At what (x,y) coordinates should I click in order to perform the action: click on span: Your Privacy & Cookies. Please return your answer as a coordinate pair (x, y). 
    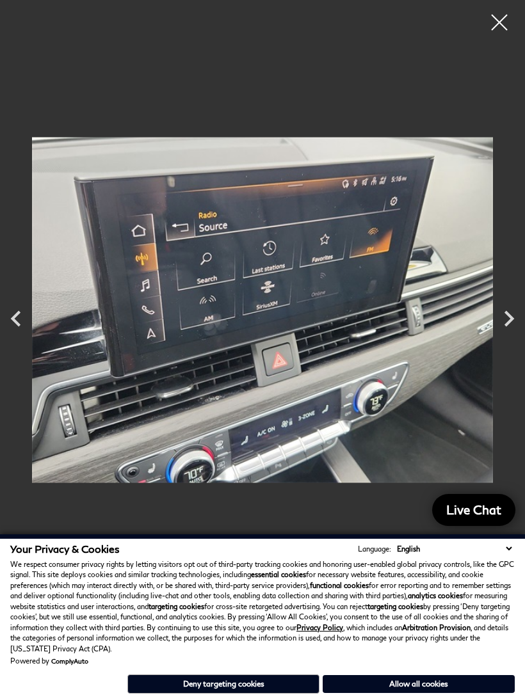
    Looking at the image, I should click on (65, 548).